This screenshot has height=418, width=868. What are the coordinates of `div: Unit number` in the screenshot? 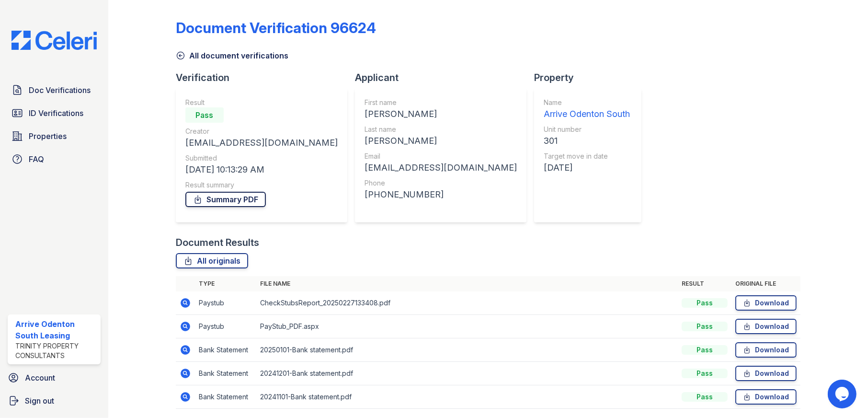 It's located at (587, 129).